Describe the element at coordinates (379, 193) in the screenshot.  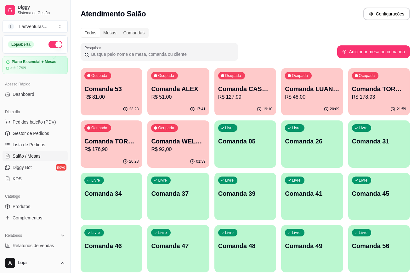
I see `p: Comanda 45` at that location.